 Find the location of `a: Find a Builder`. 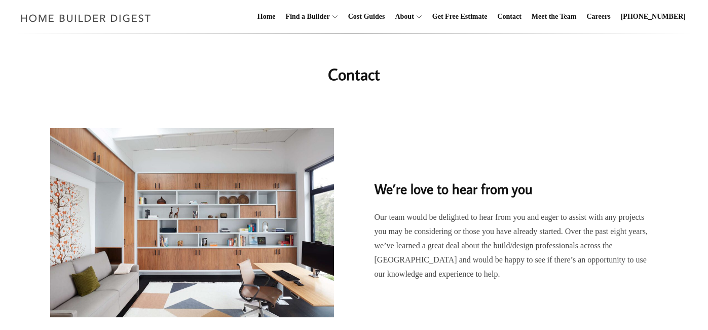

a: Find a Builder is located at coordinates (306, 17).